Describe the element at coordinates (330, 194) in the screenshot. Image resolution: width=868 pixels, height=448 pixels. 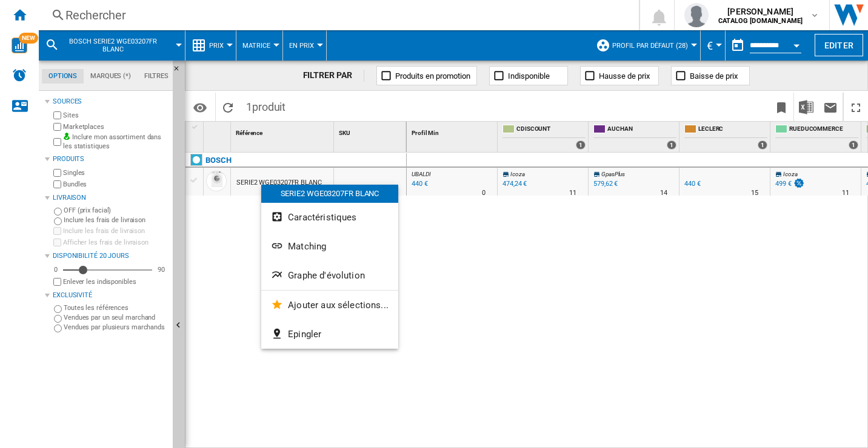
I see `div: SERIE2 WGE03207FR BLANC` at that location.